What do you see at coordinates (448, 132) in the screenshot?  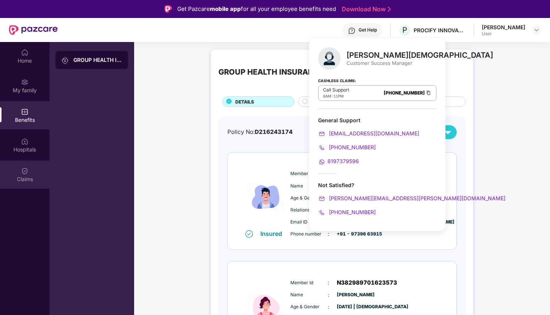 I see `img: svg+xml;base64,PHN2ZyB4bWxucz0iaHR0cDovL3d3dy53My5vcmcvMjAwMC9zdmciIHZpZXdCb3g9IjAgMCAyNCAyNCIgd2...` at bounding box center [448, 132].